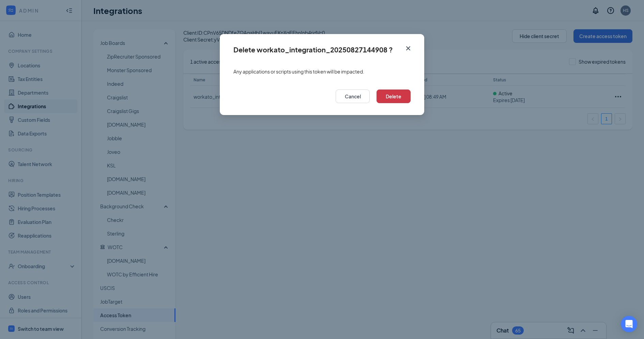 This screenshot has height=339, width=644. I want to click on span: Any applications or scripts using this token will be impacted., so click(299, 72).